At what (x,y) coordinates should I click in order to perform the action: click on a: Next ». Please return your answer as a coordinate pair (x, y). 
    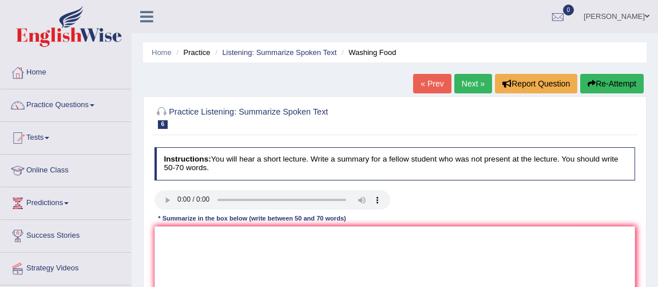
    Looking at the image, I should click on (473, 84).